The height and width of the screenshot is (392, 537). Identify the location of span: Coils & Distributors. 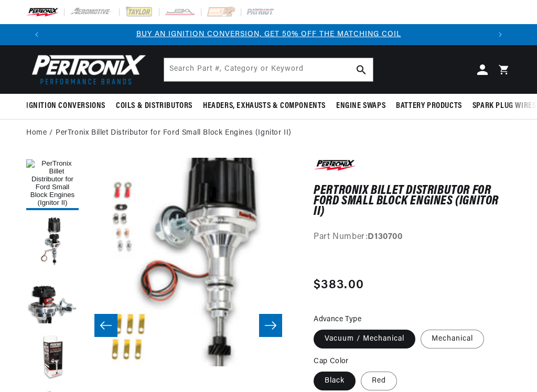
(154, 106).